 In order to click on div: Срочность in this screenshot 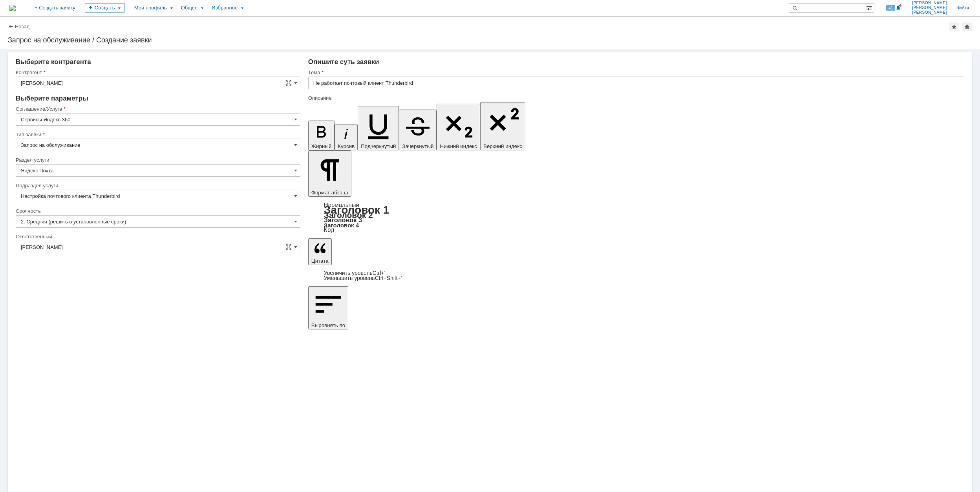, I will do `click(157, 211)`.